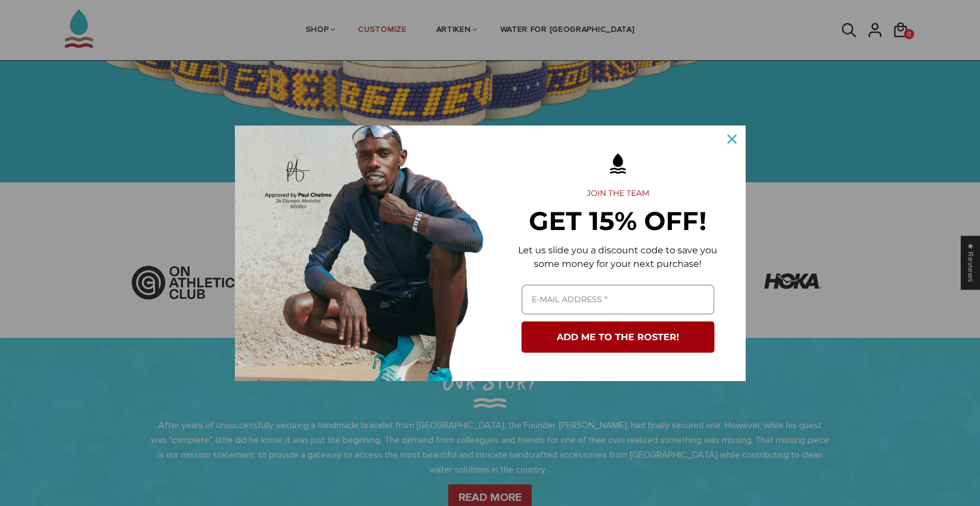  What do you see at coordinates (732, 139) in the screenshot?
I see `button: Close` at bounding box center [732, 139].